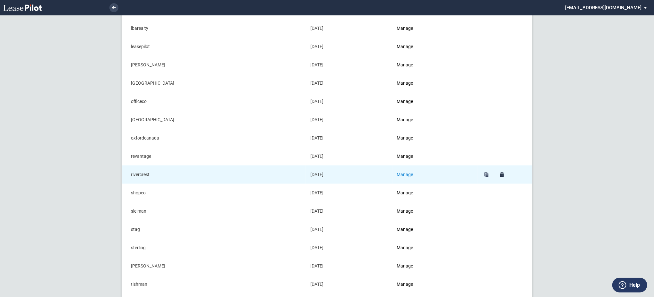 The height and width of the screenshot is (297, 654). I want to click on td: revantage, so click(214, 156).